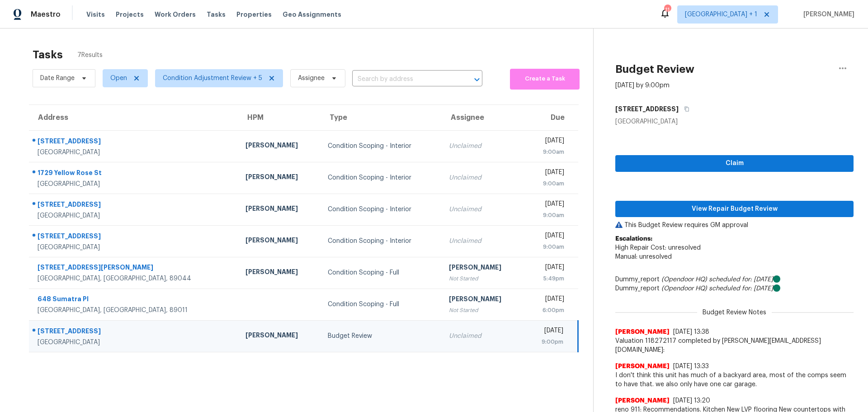  I want to click on button: Claim, so click(734, 163).